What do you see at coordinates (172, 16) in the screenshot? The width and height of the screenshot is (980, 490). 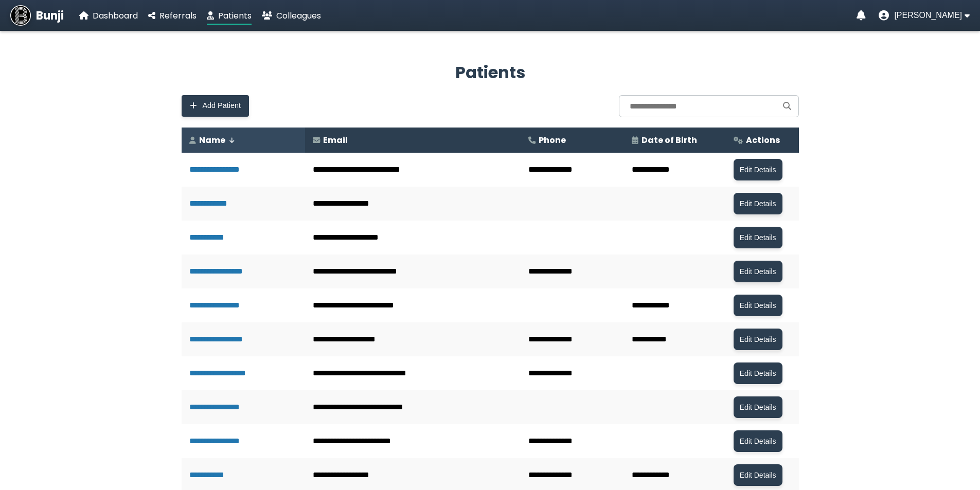 I see `a: Referrals` at bounding box center [172, 16].